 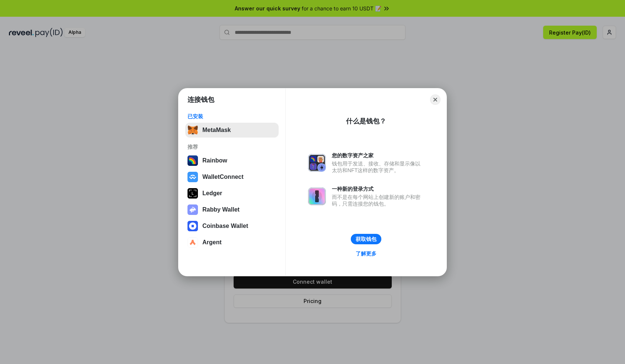 What do you see at coordinates (366, 253) in the screenshot?
I see `a: 了解更多` at bounding box center [366, 253].